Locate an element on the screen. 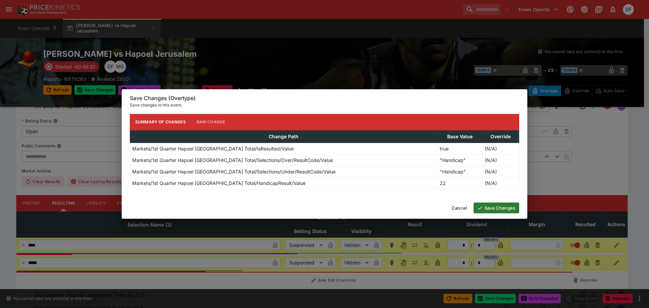  td: true is located at coordinates (460, 148).